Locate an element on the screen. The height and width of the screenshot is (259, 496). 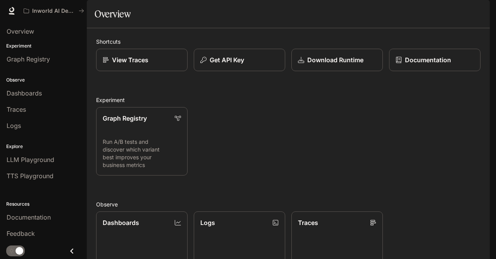
h2: Shortcuts is located at coordinates (288, 41).